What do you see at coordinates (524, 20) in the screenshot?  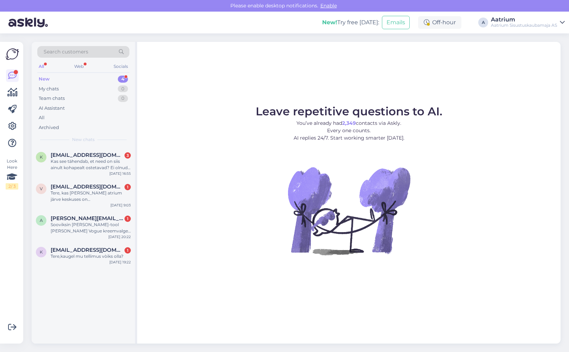 I see `div: Aatrium` at bounding box center [524, 20].